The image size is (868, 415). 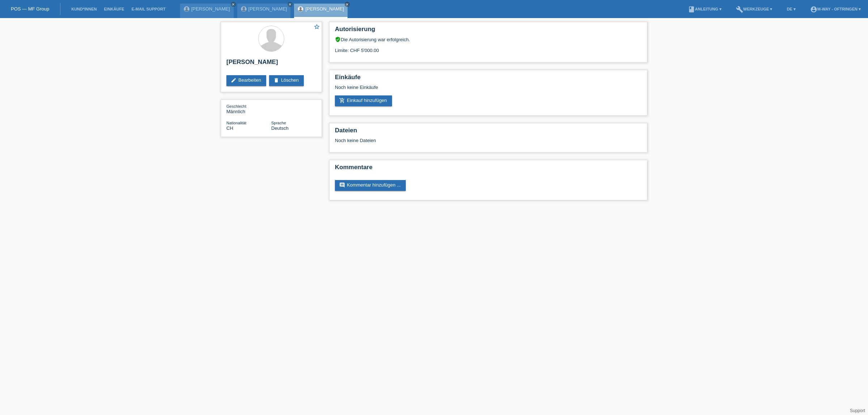 What do you see at coordinates (148, 9) in the screenshot?
I see `a: E-Mail Support` at bounding box center [148, 9].